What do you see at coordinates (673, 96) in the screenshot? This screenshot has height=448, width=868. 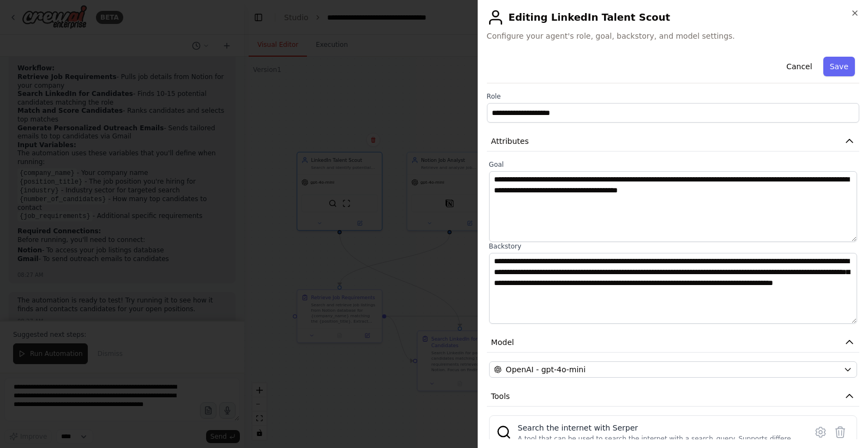 I see `label: Role` at bounding box center [673, 96].